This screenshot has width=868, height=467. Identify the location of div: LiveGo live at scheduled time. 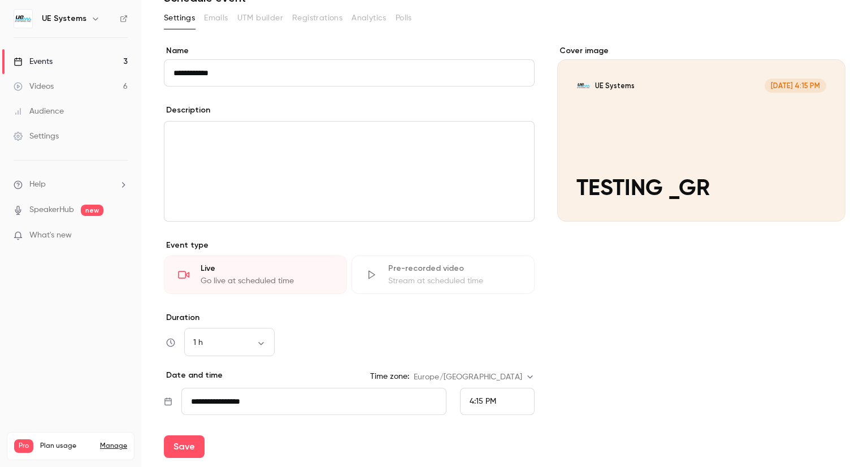
(256, 275).